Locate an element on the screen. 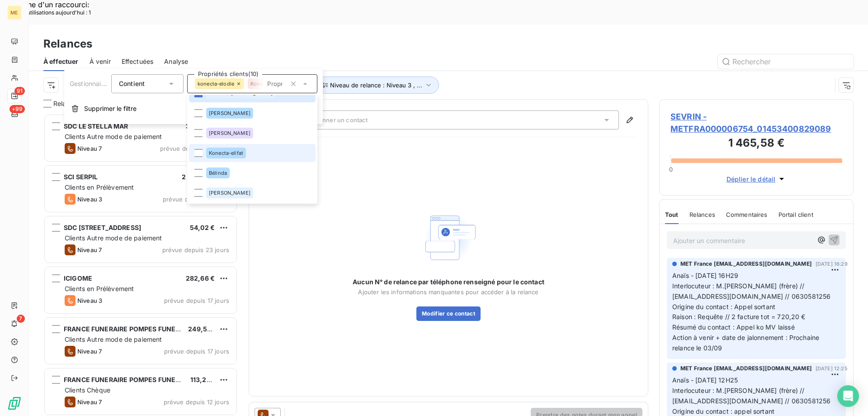 This screenshot has width=868, height=416. span: Aucun N° de relance par téléphone renseigné pour le contact is located at coordinates (449, 282).